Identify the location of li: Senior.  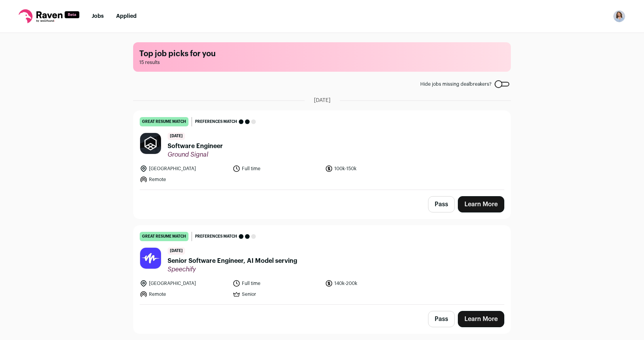
(276, 294).